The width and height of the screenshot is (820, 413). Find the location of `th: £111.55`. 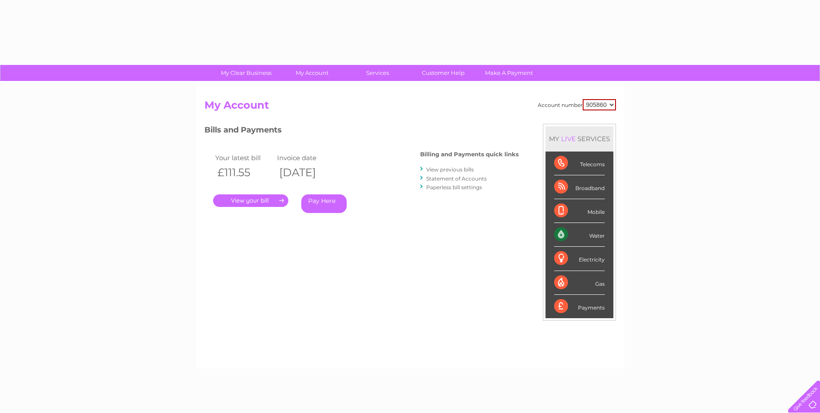

th: £111.55 is located at coordinates (244, 172).